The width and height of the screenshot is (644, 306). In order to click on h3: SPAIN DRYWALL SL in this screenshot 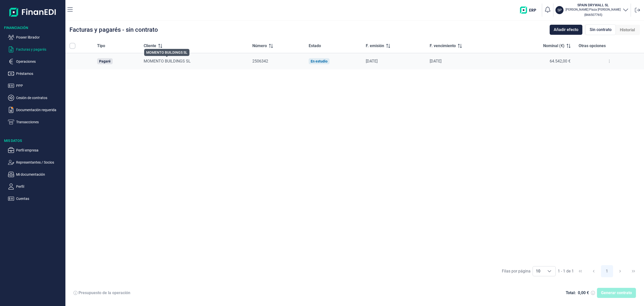, I will do `click(593, 5)`.